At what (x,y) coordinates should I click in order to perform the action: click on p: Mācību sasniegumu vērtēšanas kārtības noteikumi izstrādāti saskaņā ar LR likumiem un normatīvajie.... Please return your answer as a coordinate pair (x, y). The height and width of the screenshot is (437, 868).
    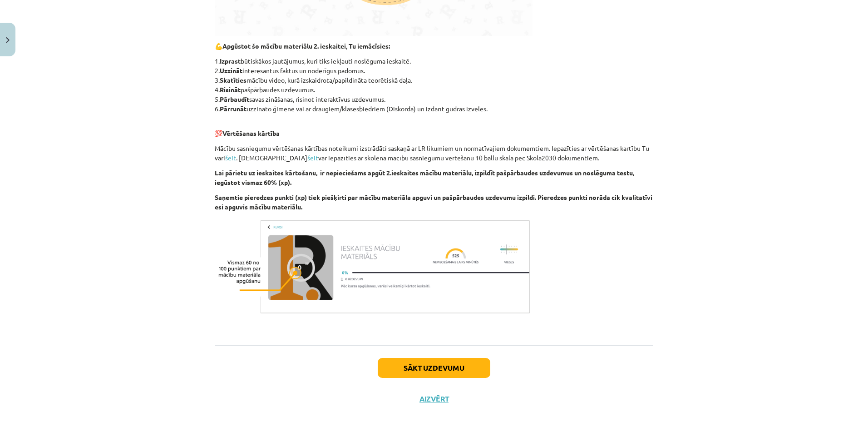
    Looking at the image, I should click on (434, 153).